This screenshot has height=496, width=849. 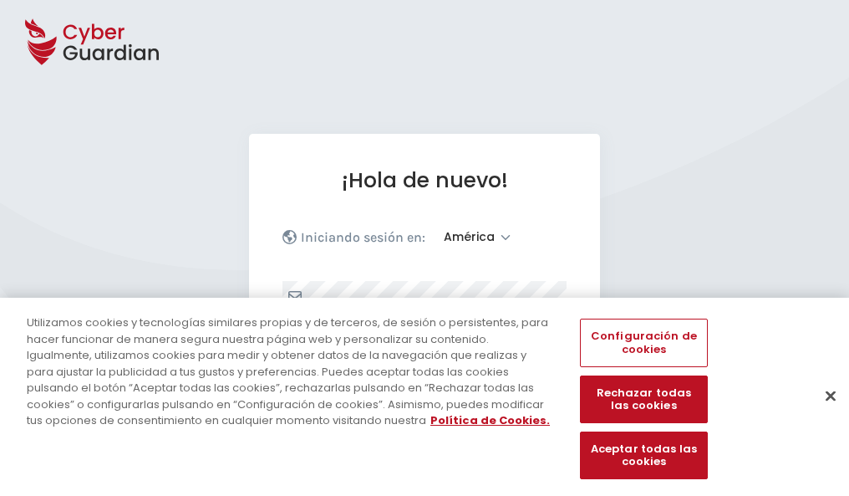 What do you see at coordinates (424, 180) in the screenshot?
I see `h1: ¡Hola de nuevo!` at bounding box center [424, 180].